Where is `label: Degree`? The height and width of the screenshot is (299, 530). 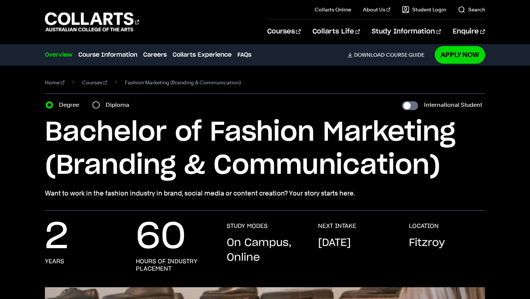 label: Degree is located at coordinates (71, 105).